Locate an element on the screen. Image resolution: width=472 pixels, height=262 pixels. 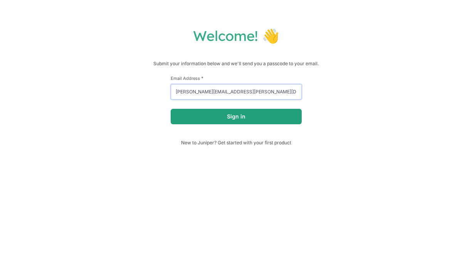
h1: Welcome! 👋 is located at coordinates (236, 35).